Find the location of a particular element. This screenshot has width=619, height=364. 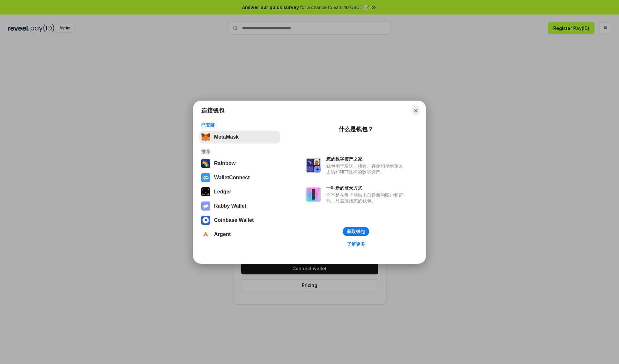

button: Argent is located at coordinates (240, 235).